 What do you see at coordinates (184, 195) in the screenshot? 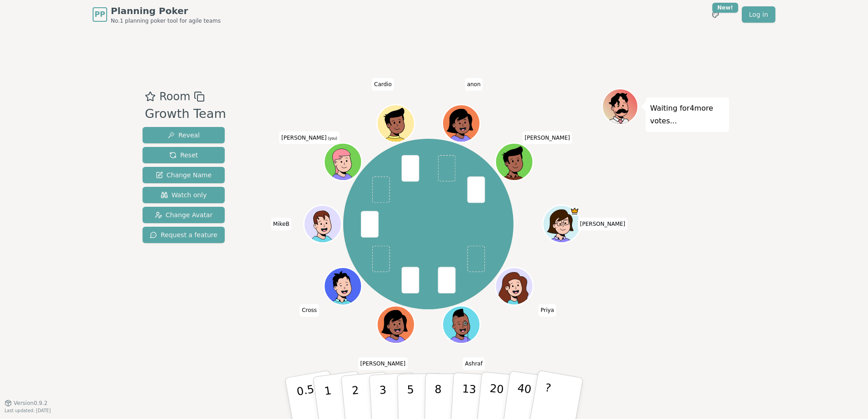
I see `span: Watch only` at bounding box center [184, 195].